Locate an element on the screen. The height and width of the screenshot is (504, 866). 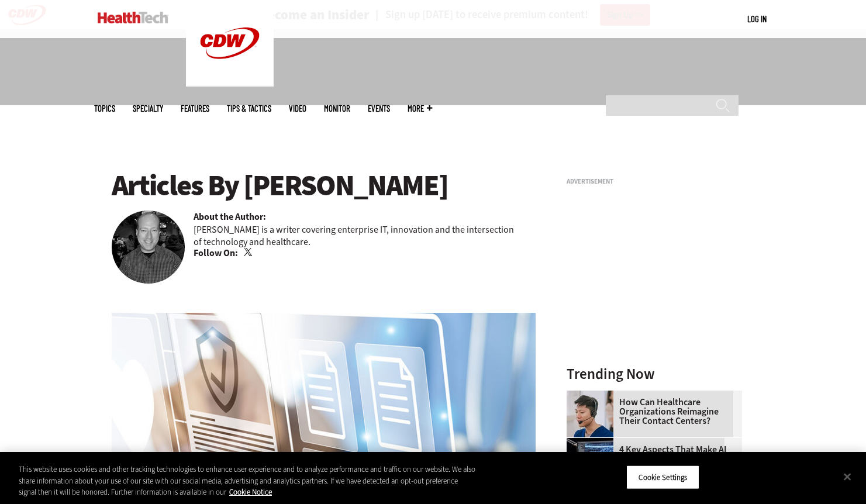
button: Cookie Settings is located at coordinates (662, 477).